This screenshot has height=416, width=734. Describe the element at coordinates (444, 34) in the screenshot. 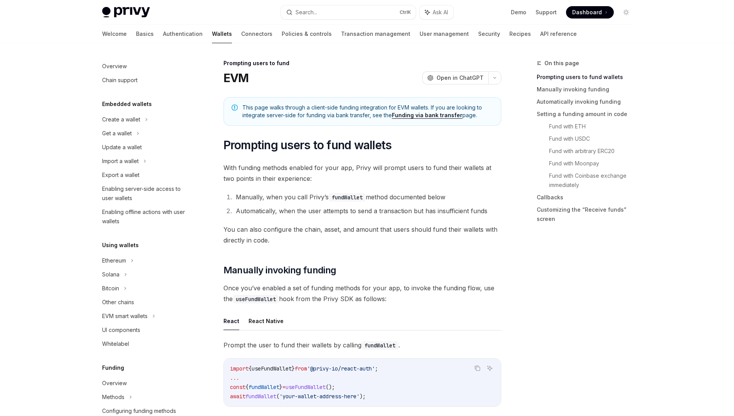

I see `a: User management` at that location.